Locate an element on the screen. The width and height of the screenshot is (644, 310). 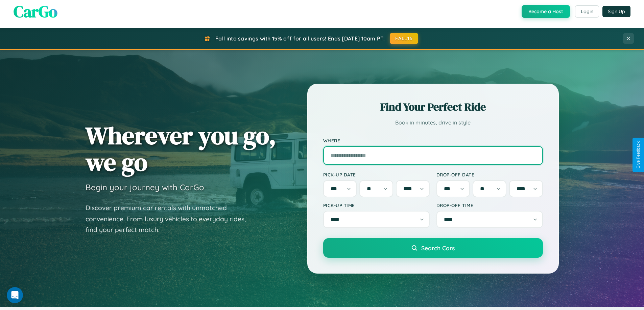
div: Give Feedback is located at coordinates (638, 155).